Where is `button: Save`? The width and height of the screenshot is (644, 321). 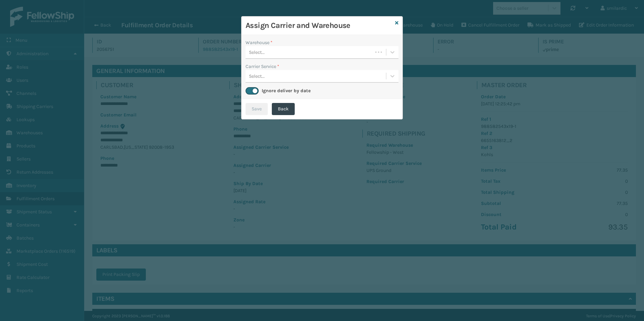 button: Save is located at coordinates (256, 109).